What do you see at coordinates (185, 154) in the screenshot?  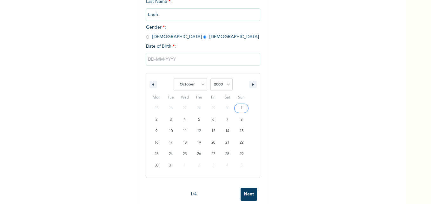 I see `span: 25` at bounding box center [185, 154].